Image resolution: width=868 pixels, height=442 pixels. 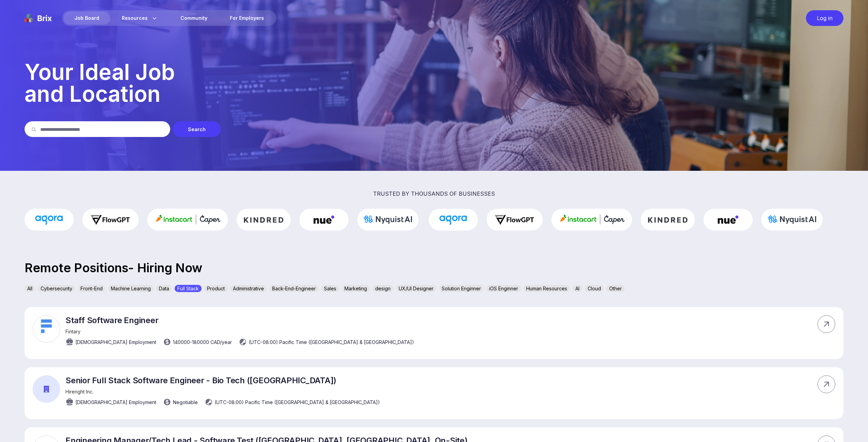 I want to click on div: Sales, so click(x=330, y=288).